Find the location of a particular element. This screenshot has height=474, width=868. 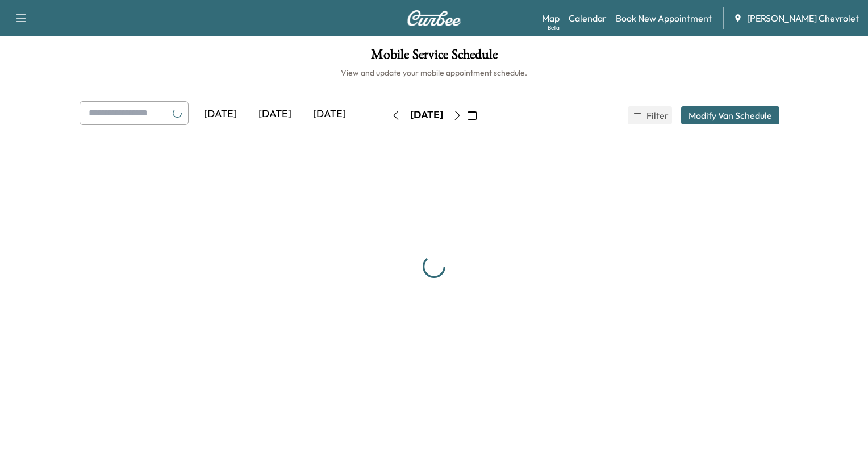

span: Filter is located at coordinates (656, 115).